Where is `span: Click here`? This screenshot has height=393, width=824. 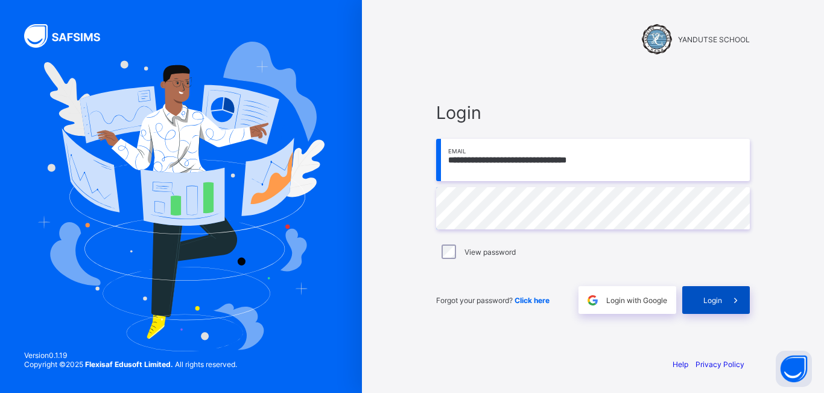 span: Click here is located at coordinates (532, 300).